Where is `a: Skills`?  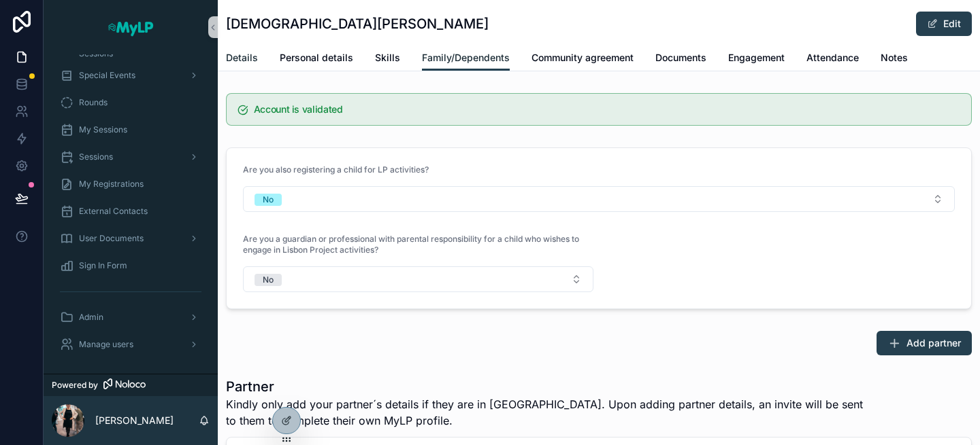
a: Skills is located at coordinates (388, 59).